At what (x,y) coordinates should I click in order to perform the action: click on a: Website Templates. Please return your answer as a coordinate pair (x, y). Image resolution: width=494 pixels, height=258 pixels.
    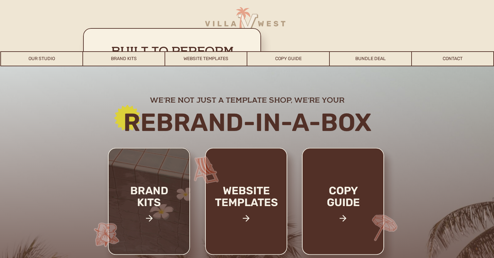
    Looking at the image, I should click on (206, 59).